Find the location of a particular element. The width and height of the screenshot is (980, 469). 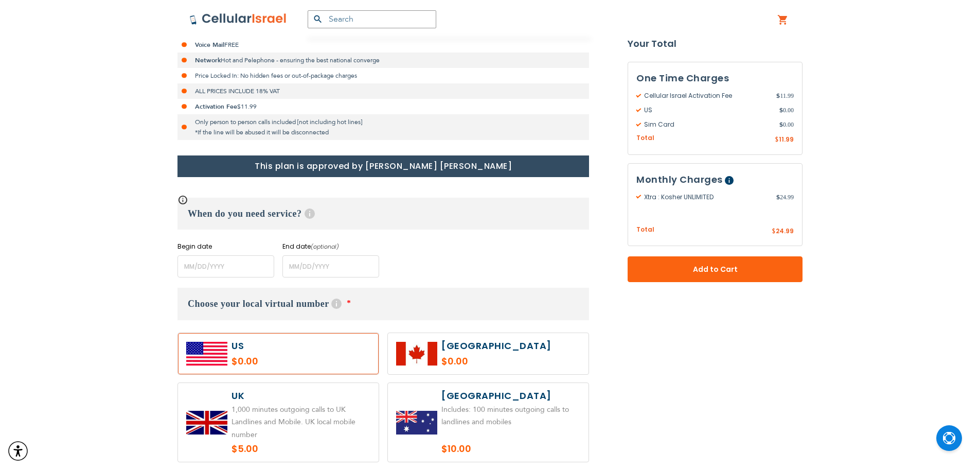

li: Only person to person calls included [not including hot lines] *If the line will be abused it wil... is located at coordinates (383, 127).